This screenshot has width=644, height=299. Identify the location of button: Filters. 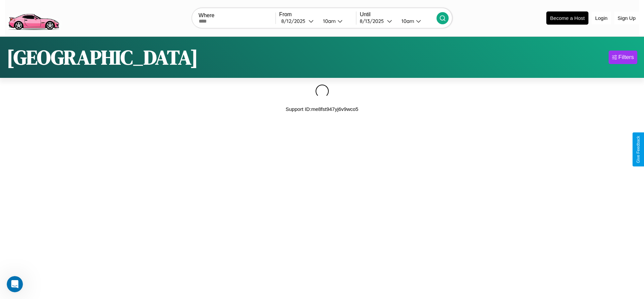
(623, 57).